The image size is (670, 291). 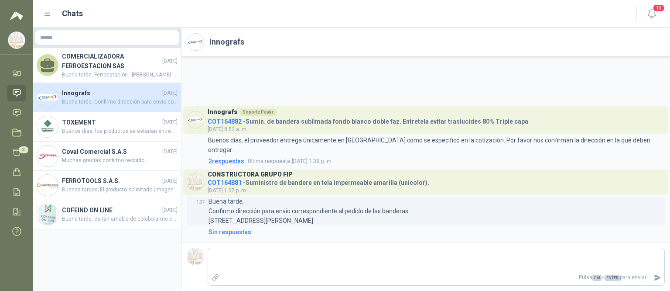 I want to click on a: 3, so click(x=17, y=152).